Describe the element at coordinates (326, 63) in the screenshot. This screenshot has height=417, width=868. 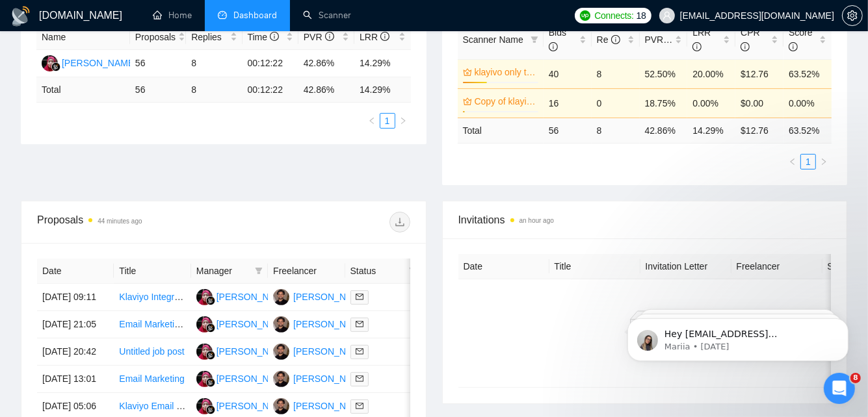
I see `td: 42.86%` at that location.